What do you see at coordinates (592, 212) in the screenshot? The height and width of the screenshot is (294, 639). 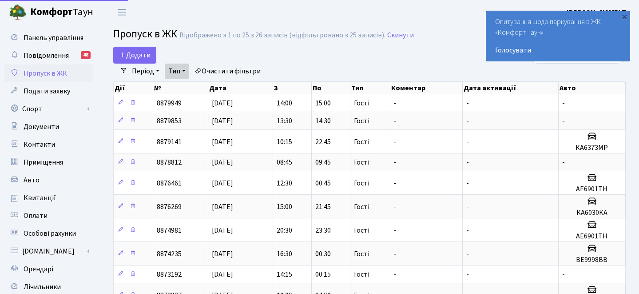 I see `h5: КА6030КА` at bounding box center [592, 212].